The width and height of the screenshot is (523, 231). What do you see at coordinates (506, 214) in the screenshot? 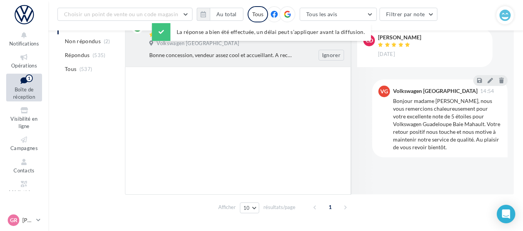
I see `div: Open Intercom Messenger` at bounding box center [506, 214].